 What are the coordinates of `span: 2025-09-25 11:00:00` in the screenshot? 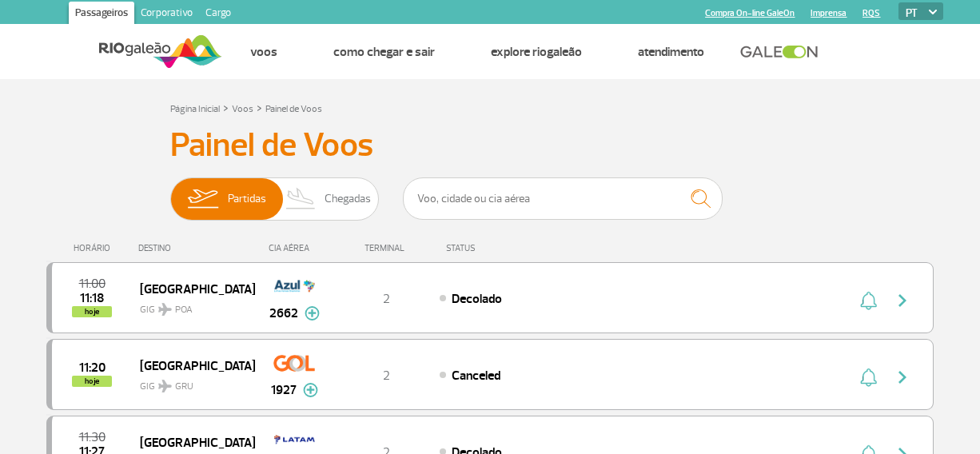 It's located at (92, 284).